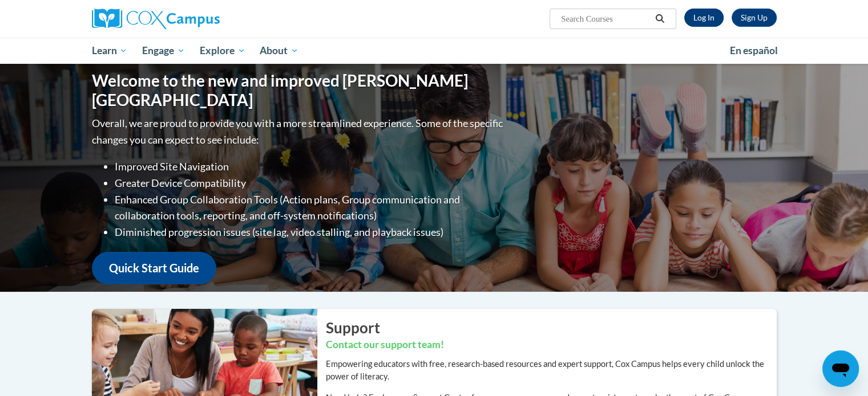 The height and width of the screenshot is (396, 868). I want to click on a: Quick Start Guide, so click(154, 268).